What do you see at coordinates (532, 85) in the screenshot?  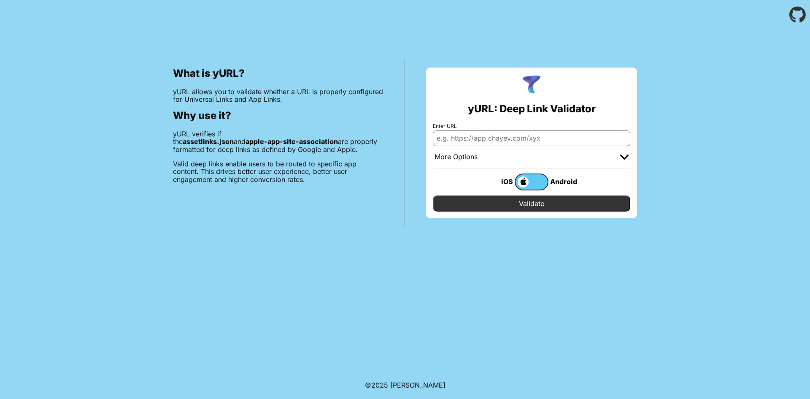 I see `img: yURL Logo` at bounding box center [532, 85].